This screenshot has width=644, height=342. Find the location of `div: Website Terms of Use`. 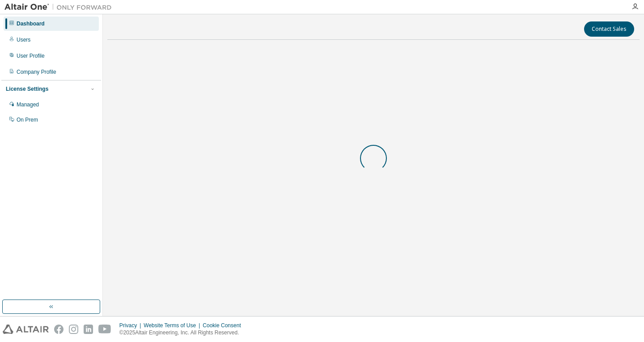

div: Website Terms of Use is located at coordinates (173, 326).